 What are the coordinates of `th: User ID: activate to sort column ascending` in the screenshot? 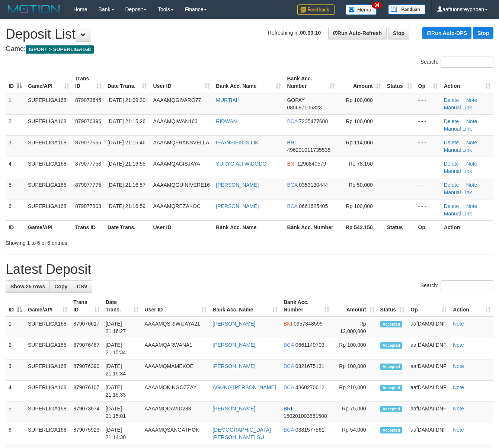 It's located at (176, 306).